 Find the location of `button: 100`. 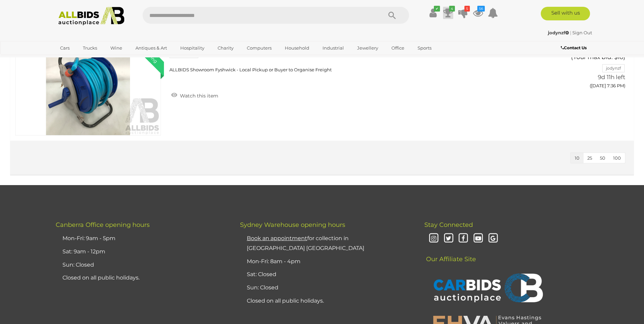

button: 100 is located at coordinates (616, 158).